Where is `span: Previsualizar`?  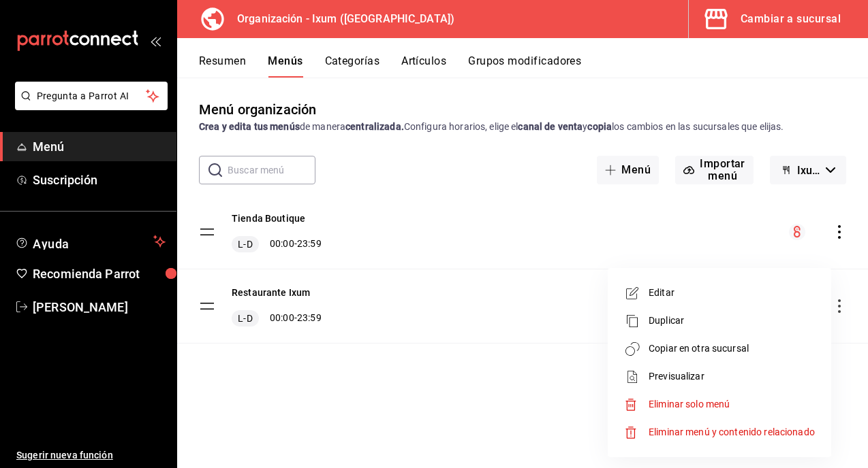 span: Previsualizar is located at coordinates (731, 376).